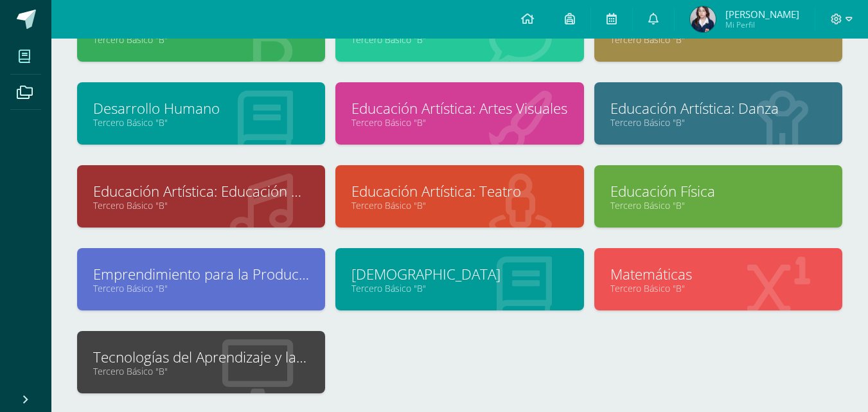 The width and height of the screenshot is (868, 412). I want to click on a: Emprendimiento para la Productividad, so click(201, 274).